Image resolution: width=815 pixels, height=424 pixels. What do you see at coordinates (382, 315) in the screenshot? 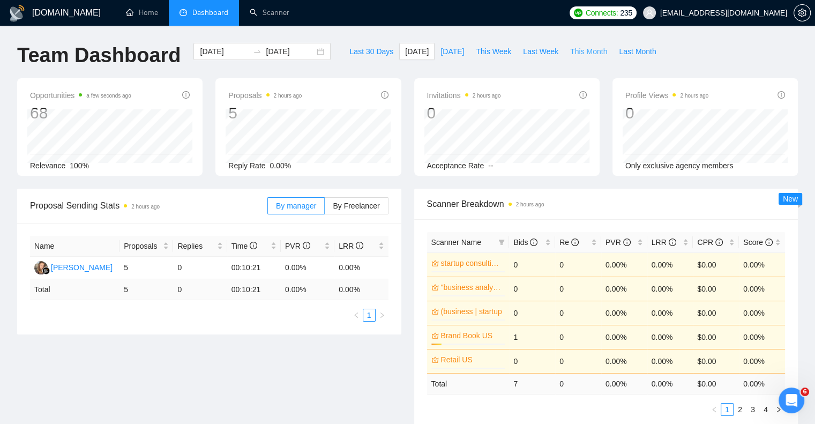
I see `span: right` at bounding box center [382, 315].